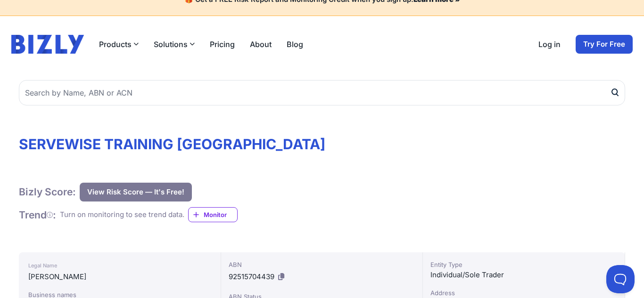 Image resolution: width=644 pixels, height=298 pixels. Describe the element at coordinates (174, 44) in the screenshot. I see `button: Solutions` at that location.